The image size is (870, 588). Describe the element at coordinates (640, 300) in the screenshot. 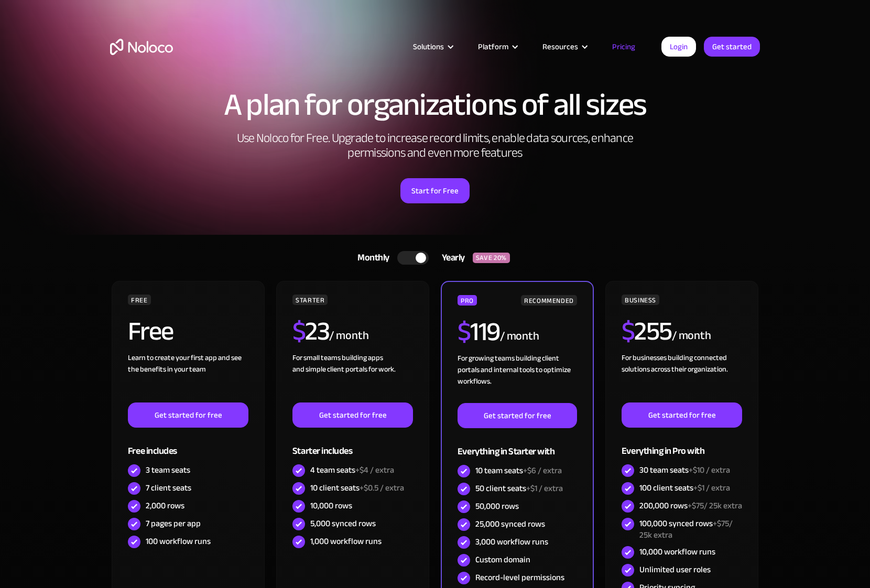

I see `div: BUSINESS` at that location.